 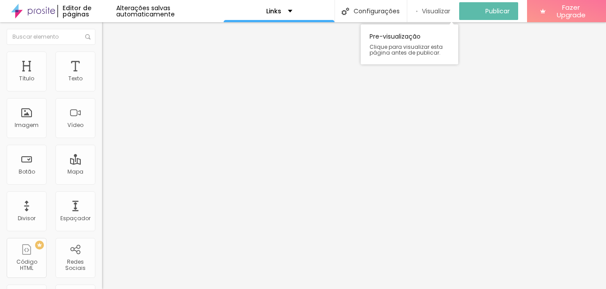 I want to click on div: Espaçador, so click(x=75, y=218).